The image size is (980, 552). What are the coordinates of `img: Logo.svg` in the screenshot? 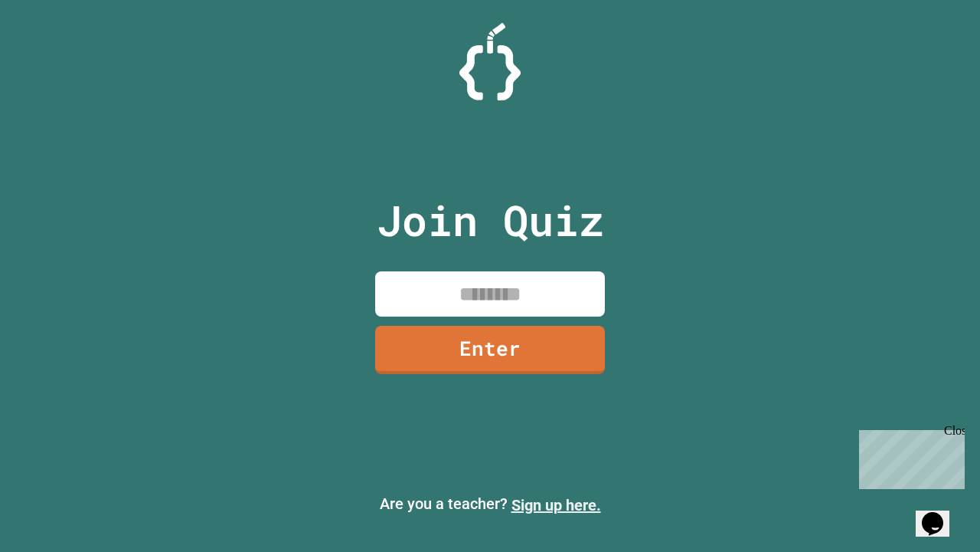 It's located at (490, 61).